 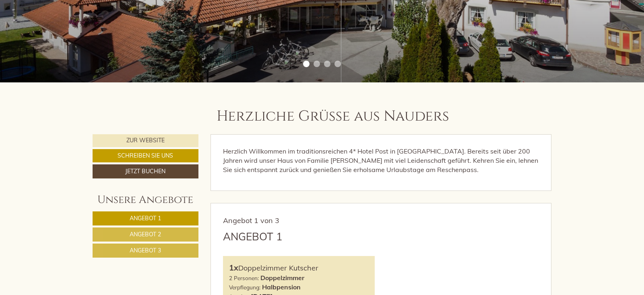 I want to click on small: Verpflegung:, so click(x=245, y=287).